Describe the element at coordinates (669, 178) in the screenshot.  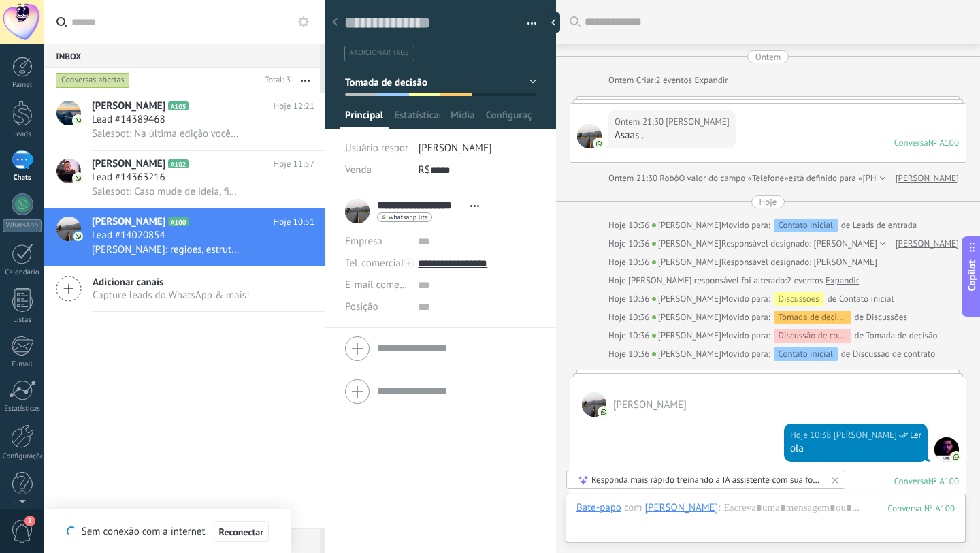
I see `span: Robô` at that location.